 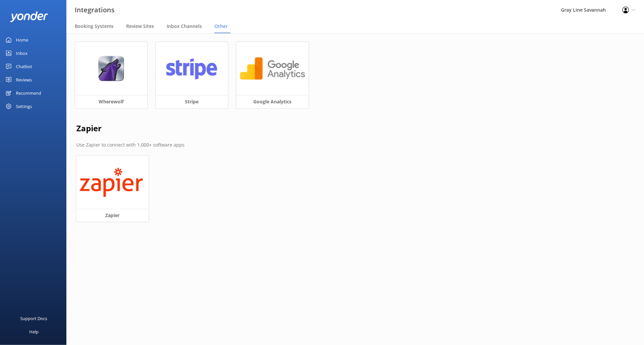 I want to click on img: wherewolf.png, so click(x=111, y=69).